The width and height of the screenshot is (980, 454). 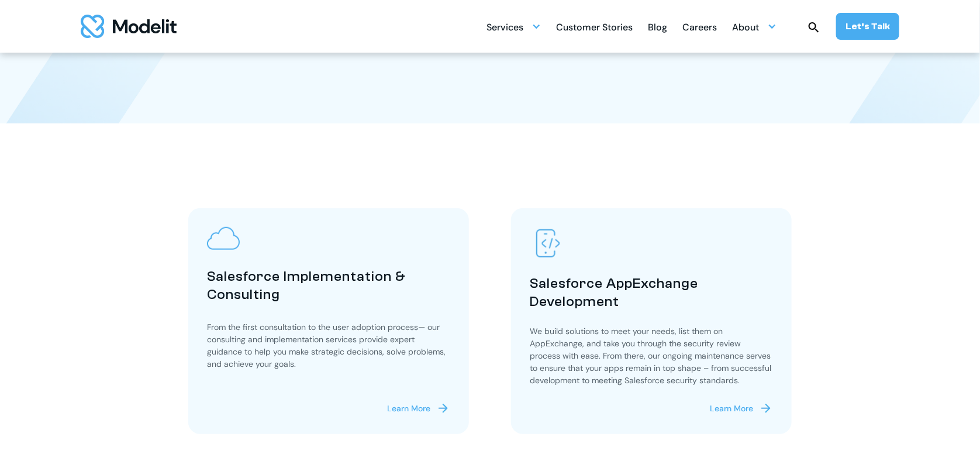 What do you see at coordinates (652, 321) in the screenshot?
I see `a: Salesforce AppExchange DevelopmentWe build solutions to meet your needs, list them on AppExchange...` at bounding box center [652, 321].